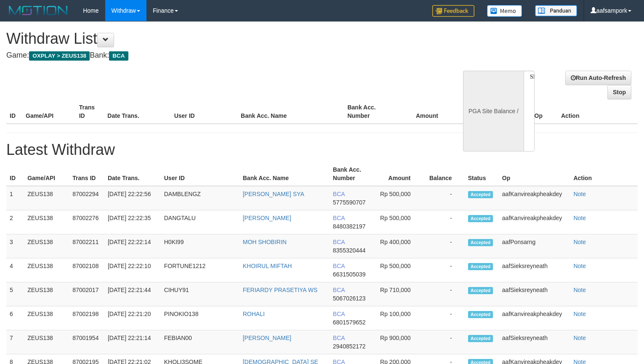  Describe the element at coordinates (399, 294) in the screenshot. I see `td: Rp 710,000` at that location.